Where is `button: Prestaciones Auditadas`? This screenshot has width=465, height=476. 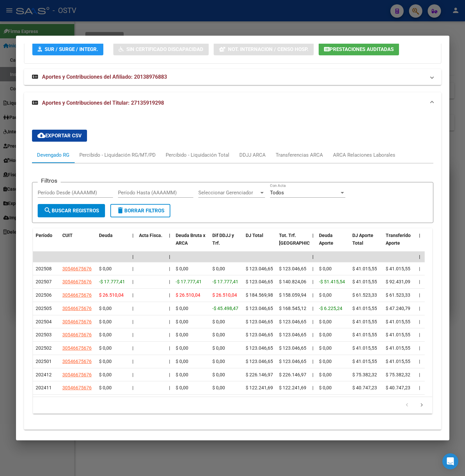 button: Prestaciones Auditadas is located at coordinates (359, 49).